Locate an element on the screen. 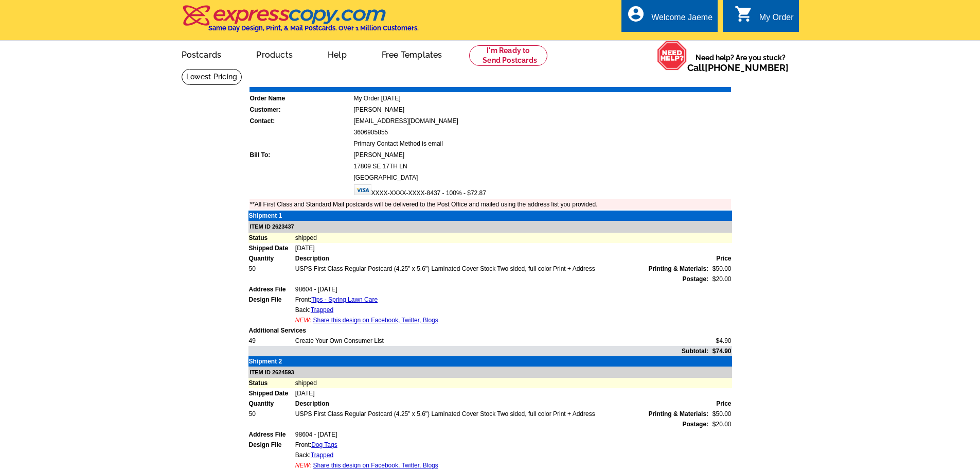 Image resolution: width=980 pixels, height=469 pixels. div: My Order is located at coordinates (776, 20).